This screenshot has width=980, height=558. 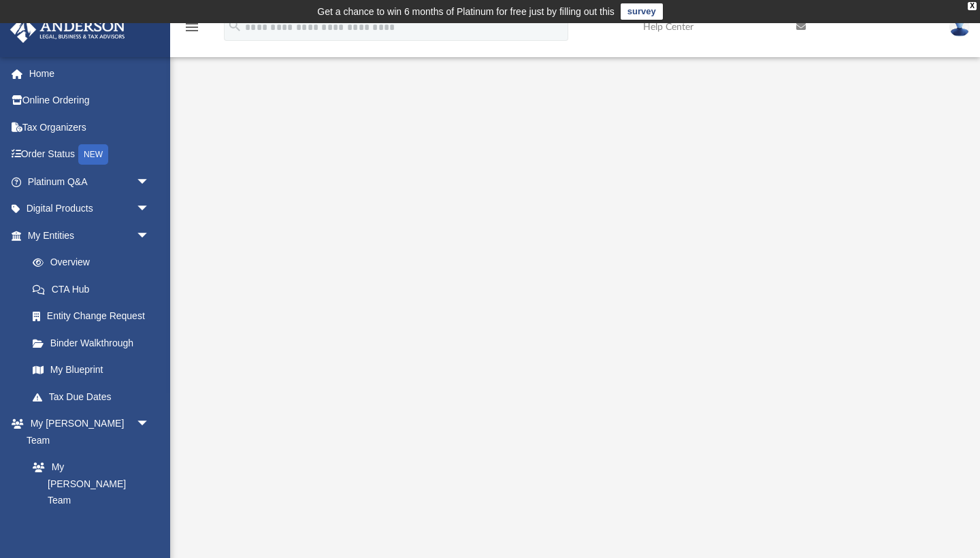 What do you see at coordinates (90, 155) in the screenshot?
I see `a: Order StatusNEW` at bounding box center [90, 155].